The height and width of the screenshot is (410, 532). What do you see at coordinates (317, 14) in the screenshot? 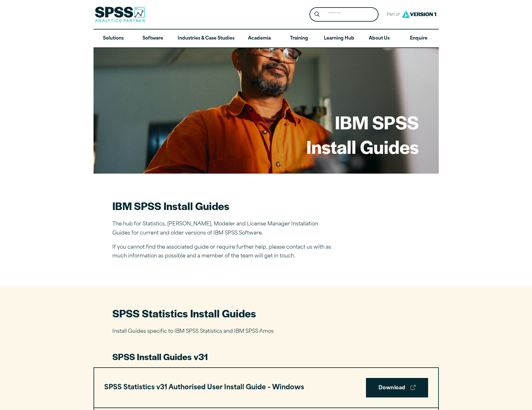
I see `svg: Search magnifying glass icon` at bounding box center [317, 14].